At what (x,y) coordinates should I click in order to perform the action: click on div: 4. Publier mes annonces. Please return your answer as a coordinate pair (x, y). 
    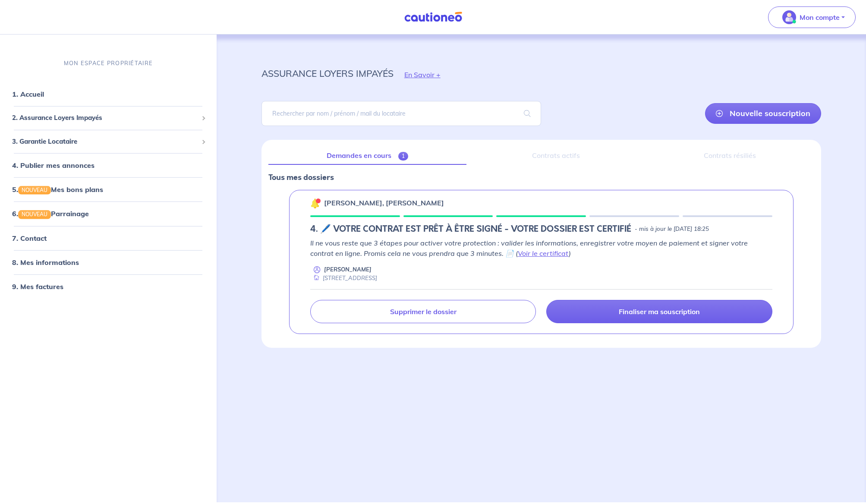
    Looking at the image, I should click on (108, 165).